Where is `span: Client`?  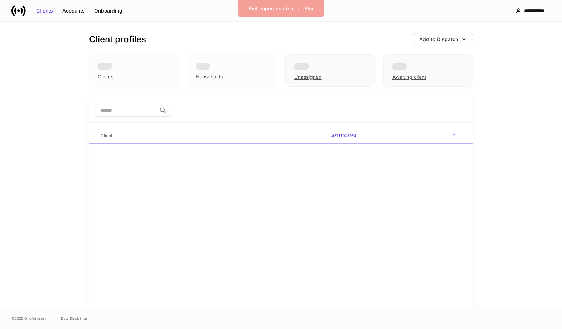 span: Client is located at coordinates (209, 136).